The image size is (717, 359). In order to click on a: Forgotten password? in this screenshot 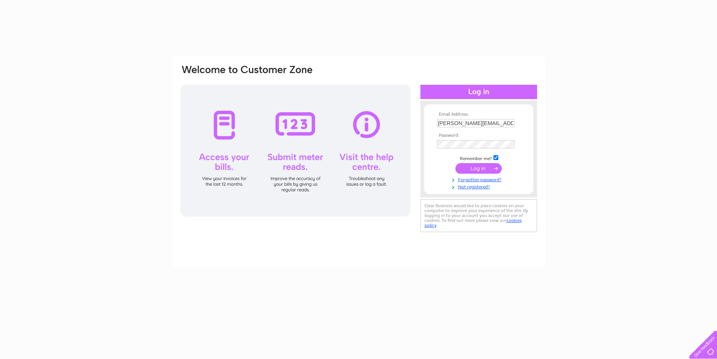, I will do `click(480, 179)`.